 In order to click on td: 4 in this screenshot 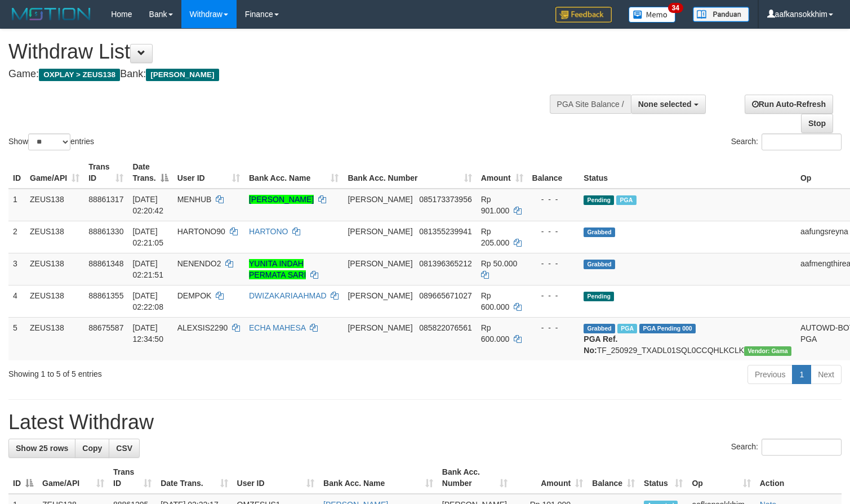, I will do `click(17, 301)`.